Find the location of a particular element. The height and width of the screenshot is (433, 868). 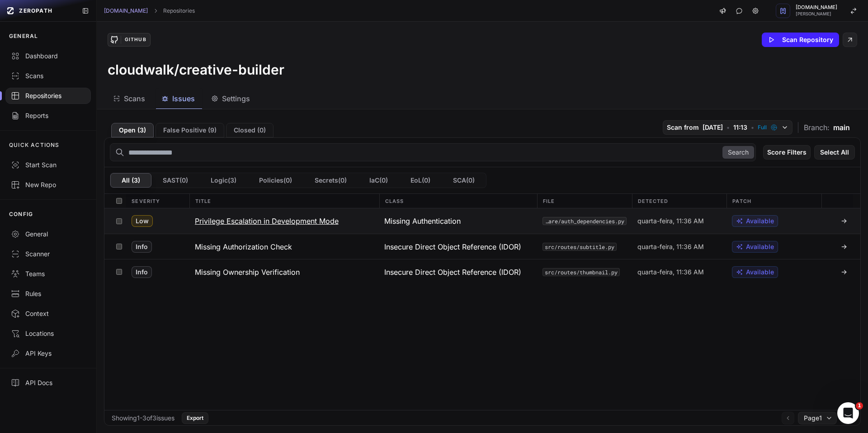

span: Branch: is located at coordinates (816, 128).